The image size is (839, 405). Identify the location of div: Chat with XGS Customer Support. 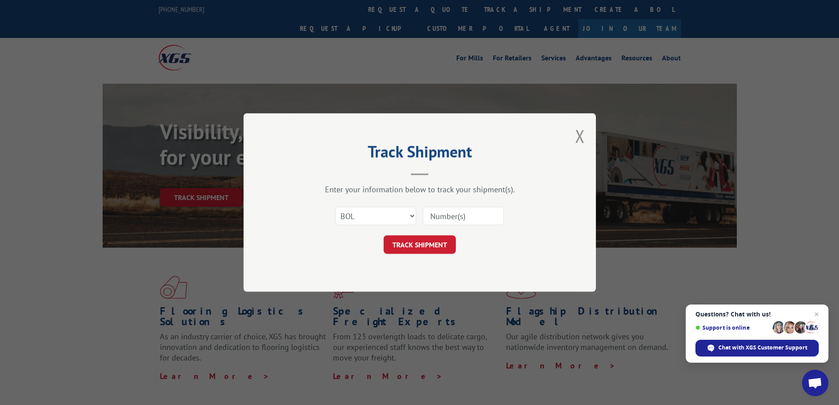
(757, 348).